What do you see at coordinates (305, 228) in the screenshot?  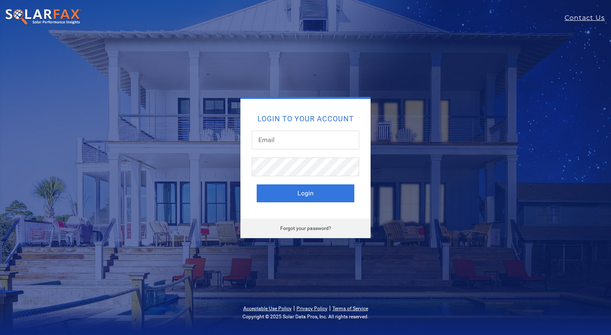 I see `a: Forgot your password?` at bounding box center [305, 228].